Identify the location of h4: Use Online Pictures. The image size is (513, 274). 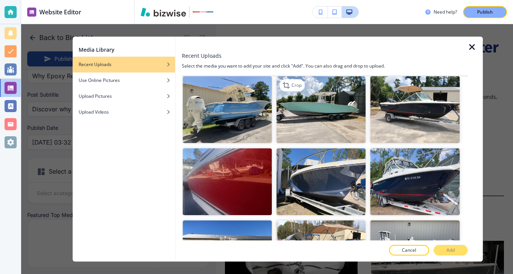
(99, 80).